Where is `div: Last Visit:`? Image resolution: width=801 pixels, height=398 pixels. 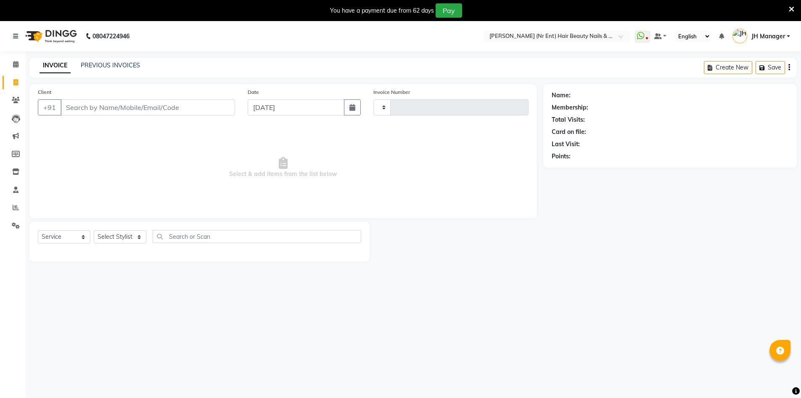
div: Last Visit: is located at coordinates (566, 144).